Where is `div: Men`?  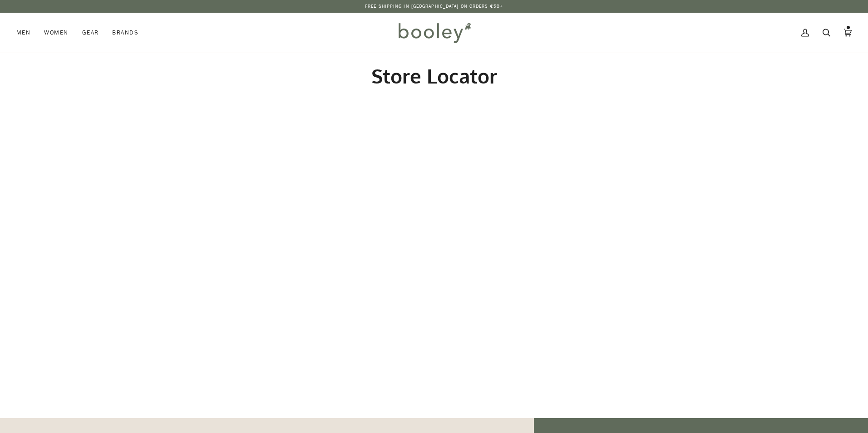 div: Men is located at coordinates (27, 33).